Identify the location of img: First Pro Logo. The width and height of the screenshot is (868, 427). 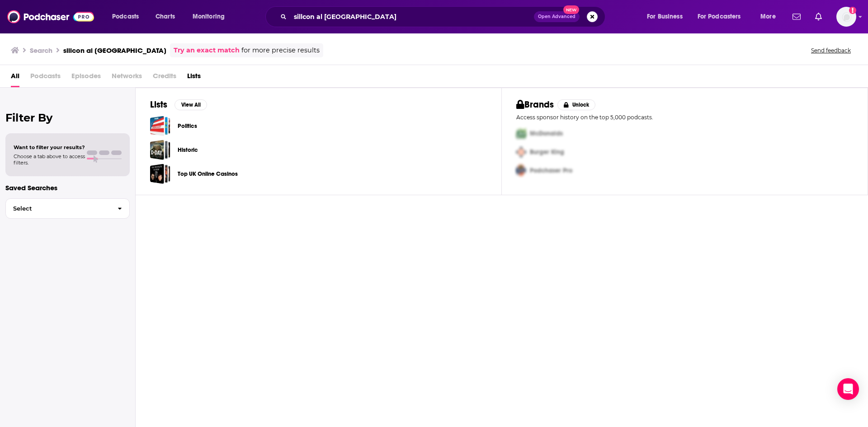
(522, 133).